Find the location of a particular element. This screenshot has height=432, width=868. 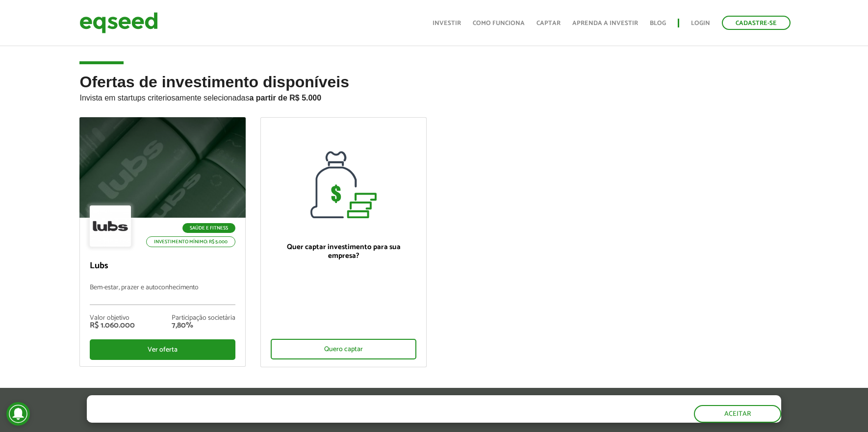

p: Lubs is located at coordinates (163, 266).